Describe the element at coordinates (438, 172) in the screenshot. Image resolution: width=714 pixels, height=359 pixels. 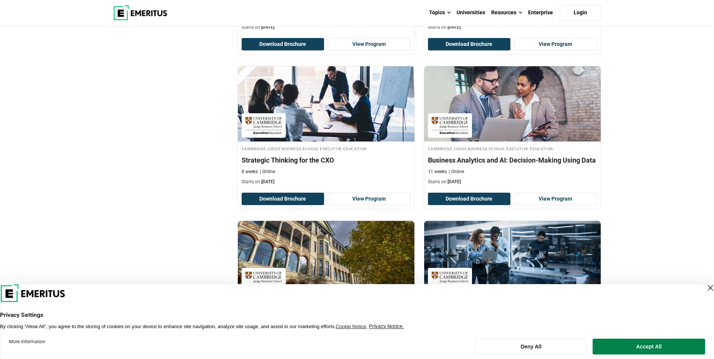
I see `p: 11 weeks` at that location.